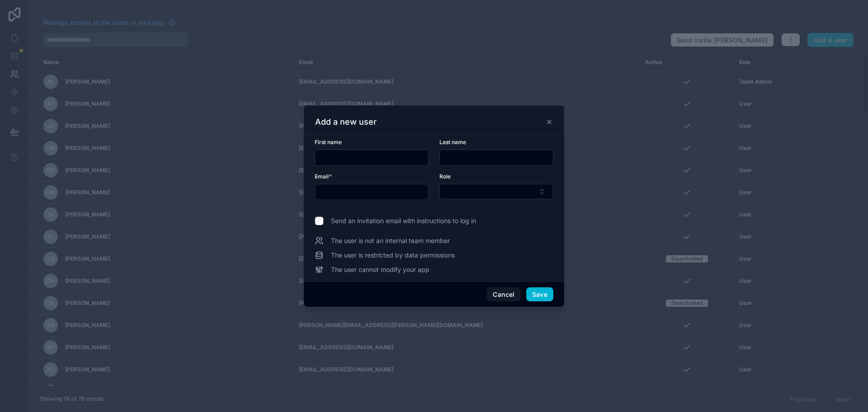 Image resolution: width=868 pixels, height=412 pixels. I want to click on span: Last name, so click(452, 142).